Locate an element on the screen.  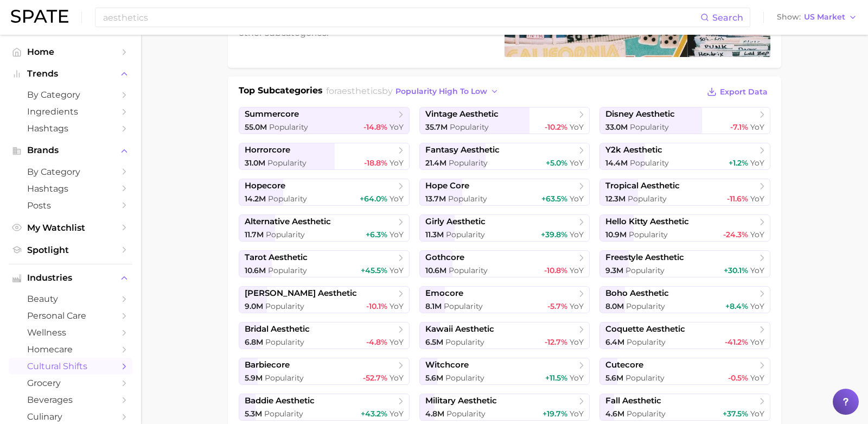
a: tarot aesthetic10.6m Popularity+45.5% YoY is located at coordinates (324, 264).